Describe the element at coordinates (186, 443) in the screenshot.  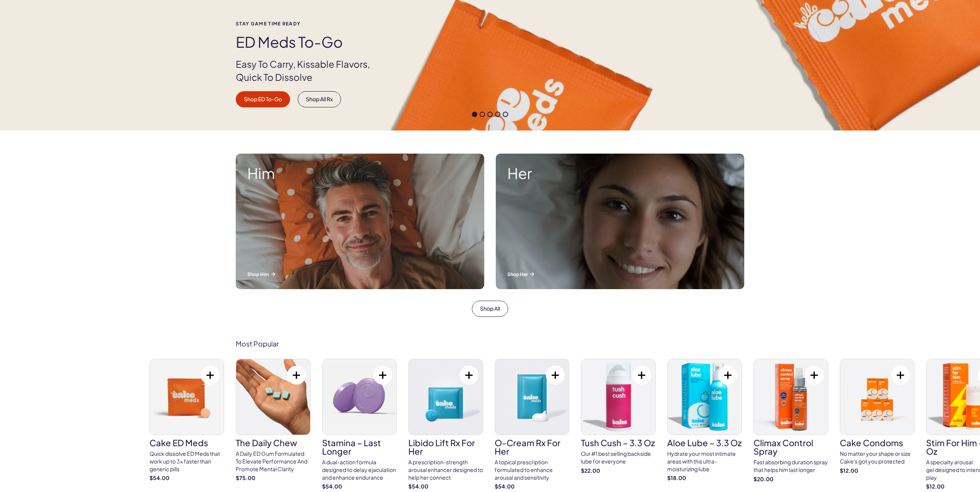
I see `h3: Cake ED Meds` at that location.